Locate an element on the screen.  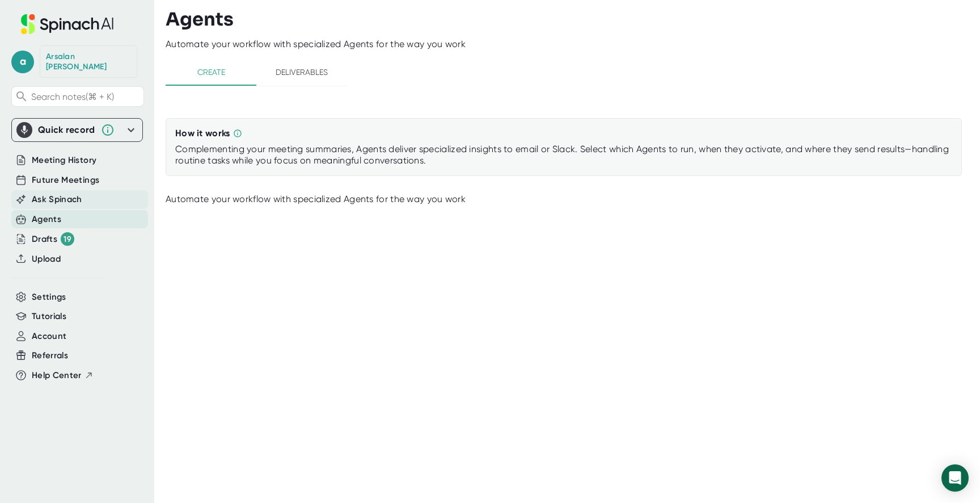
button: Agents is located at coordinates (47, 219).